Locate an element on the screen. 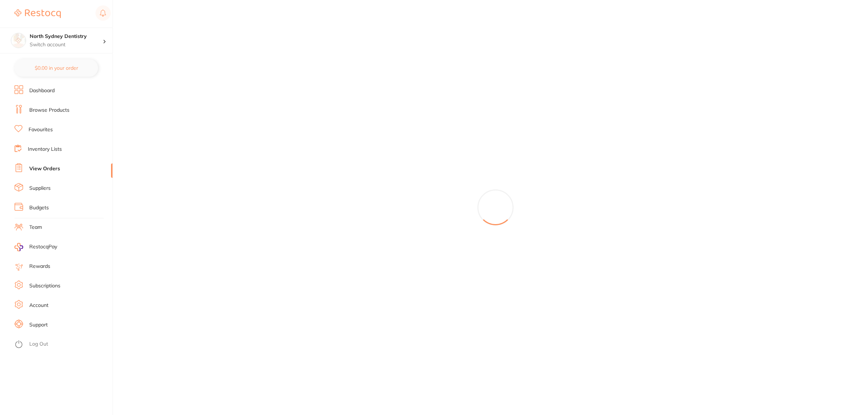  p: Switch account is located at coordinates (66, 45).